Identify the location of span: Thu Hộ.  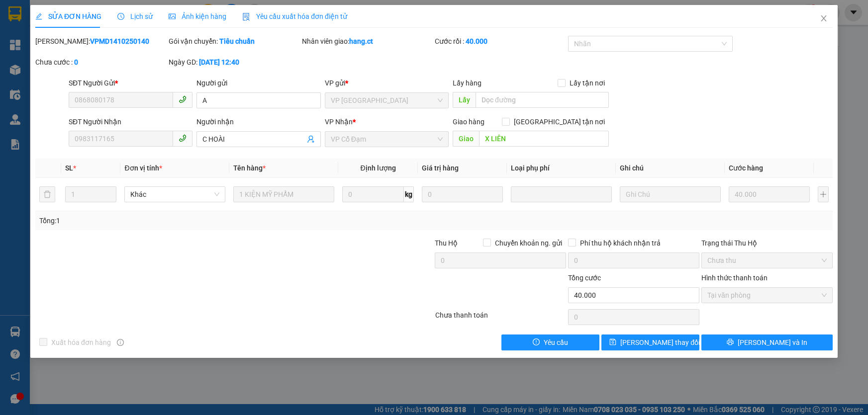
(446, 243).